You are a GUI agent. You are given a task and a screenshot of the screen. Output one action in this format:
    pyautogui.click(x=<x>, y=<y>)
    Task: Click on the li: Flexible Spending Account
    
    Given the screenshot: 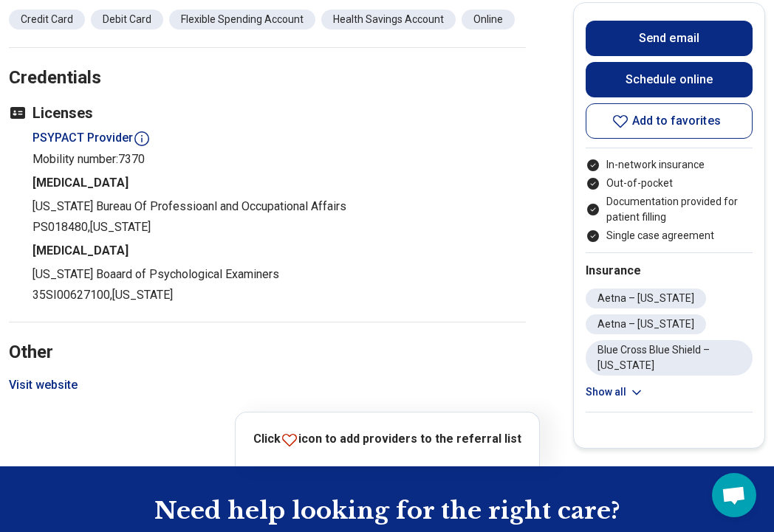 What is the action you would take?
    pyautogui.click(x=242, y=19)
    